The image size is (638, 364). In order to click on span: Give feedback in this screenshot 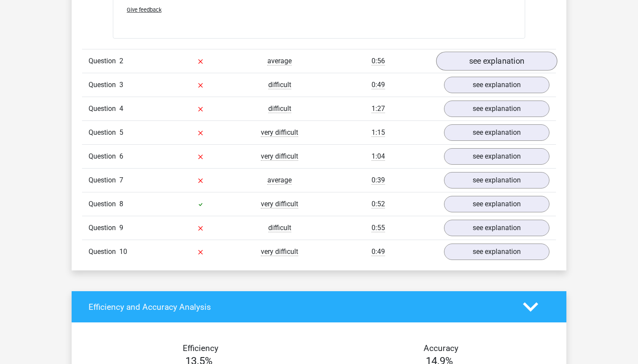, I will do `click(144, 10)`.